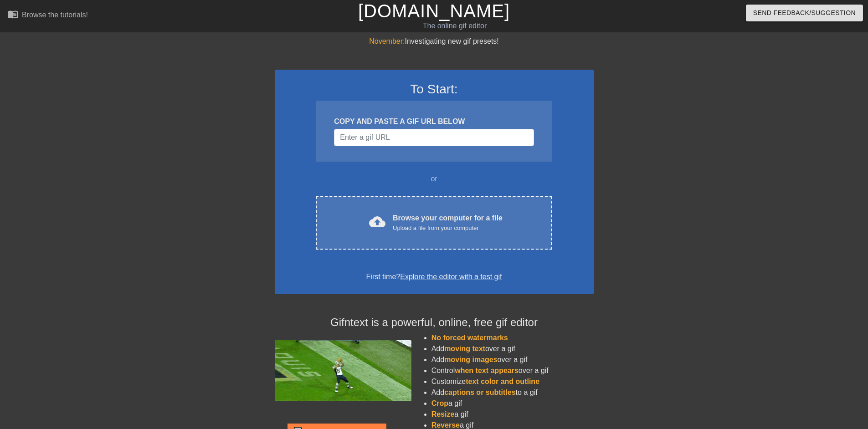 This screenshot has height=429, width=868. What do you see at coordinates (387, 41) in the screenshot?
I see `span: November:` at bounding box center [387, 41].